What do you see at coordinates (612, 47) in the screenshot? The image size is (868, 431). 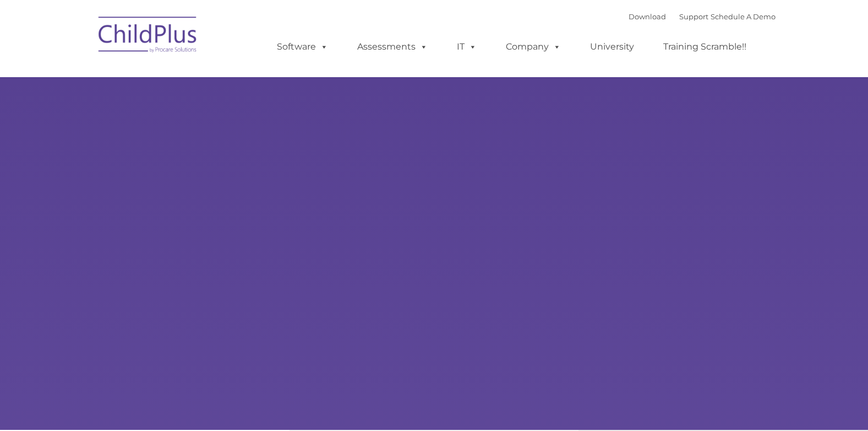 I see `a: University` at bounding box center [612, 47].